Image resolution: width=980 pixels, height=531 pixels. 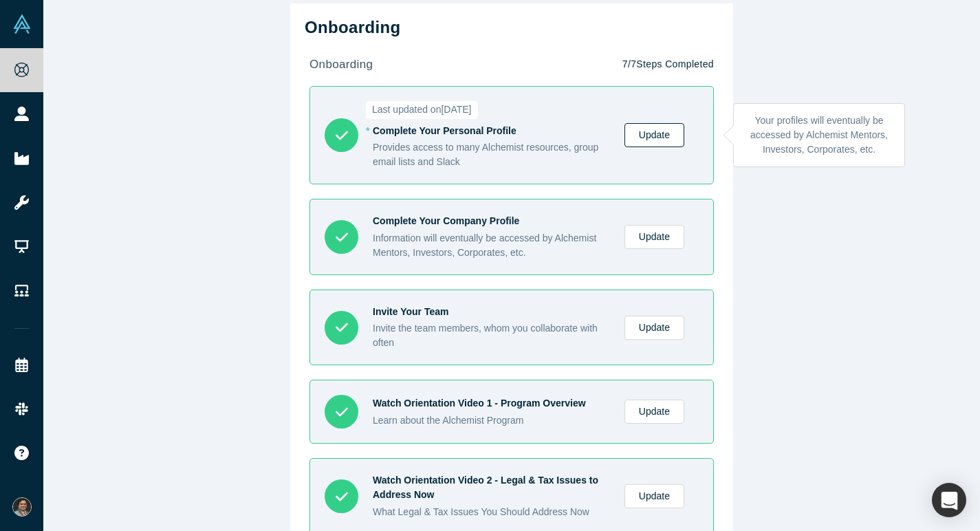 What do you see at coordinates (491, 154) in the screenshot?
I see `div: Provides access to many Alchemist resources, group email lists and Slack` at bounding box center [491, 154].